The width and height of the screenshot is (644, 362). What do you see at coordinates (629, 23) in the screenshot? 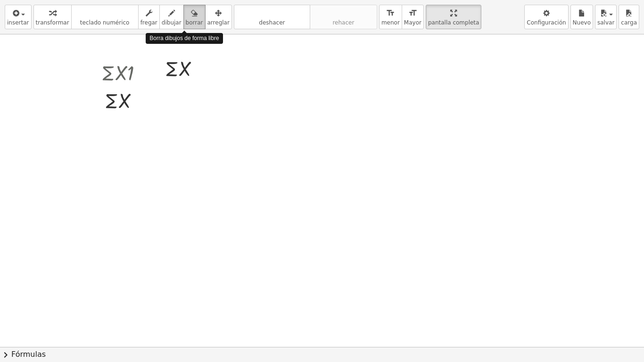
I see `span: carga` at bounding box center [629, 23].